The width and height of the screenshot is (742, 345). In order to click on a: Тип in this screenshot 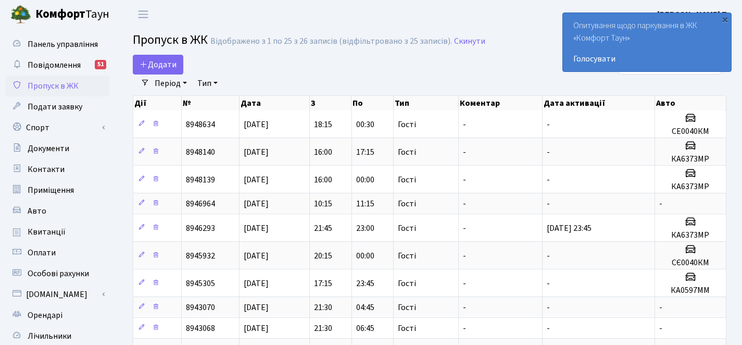, I will do `click(207, 83)`.